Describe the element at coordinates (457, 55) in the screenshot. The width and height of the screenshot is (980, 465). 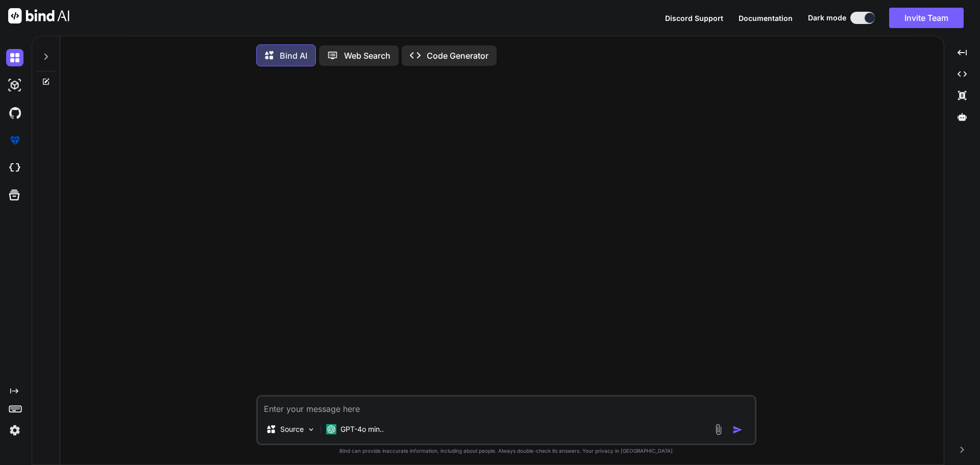
I see `p: Code Generator` at that location.